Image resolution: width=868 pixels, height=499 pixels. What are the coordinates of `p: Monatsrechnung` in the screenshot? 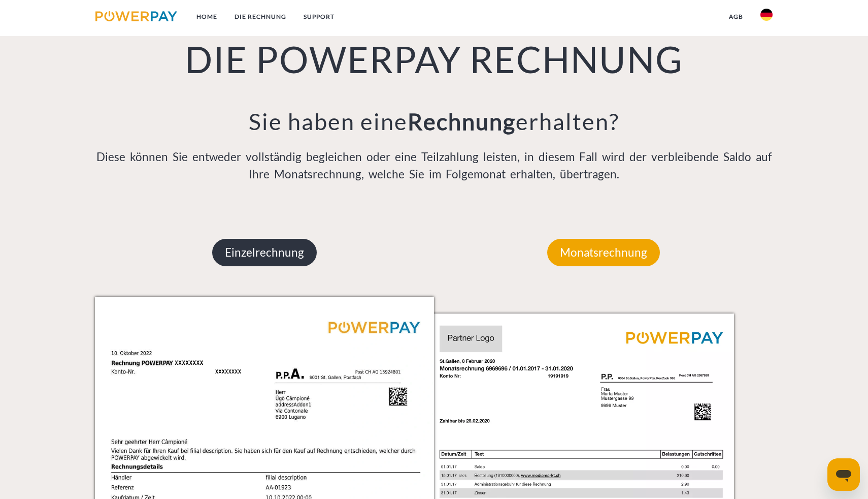 It's located at (604, 252).